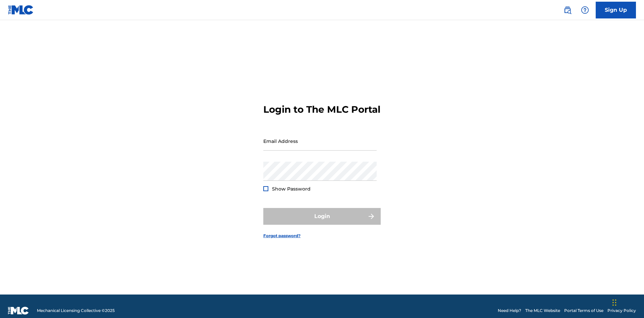 The width and height of the screenshot is (644, 318). I want to click on img: help, so click(584, 10).